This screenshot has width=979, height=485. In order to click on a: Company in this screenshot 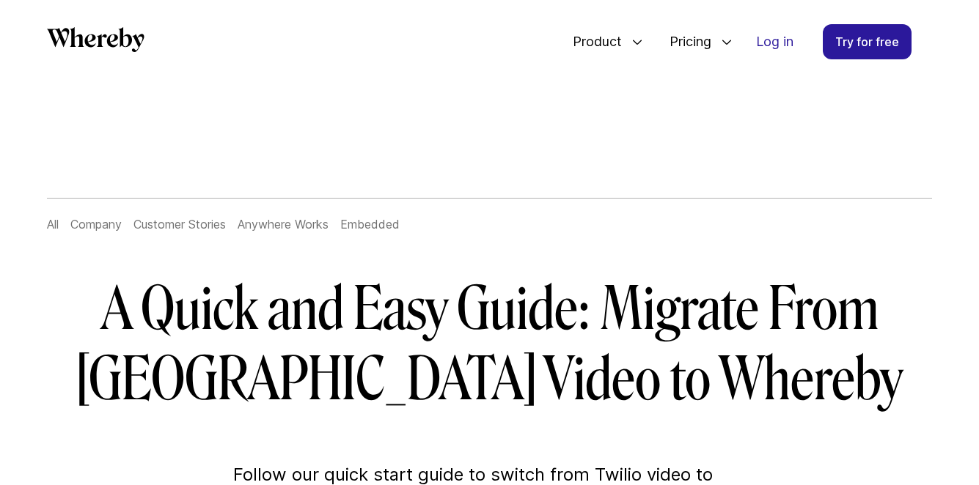, I will do `click(96, 224)`.